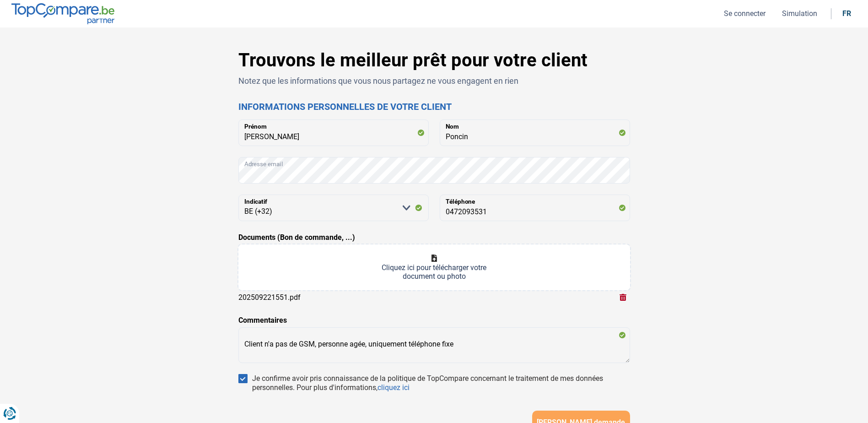 Image resolution: width=868 pixels, height=423 pixels. I want to click on h2: Informations personnelles de votre client, so click(434, 107).